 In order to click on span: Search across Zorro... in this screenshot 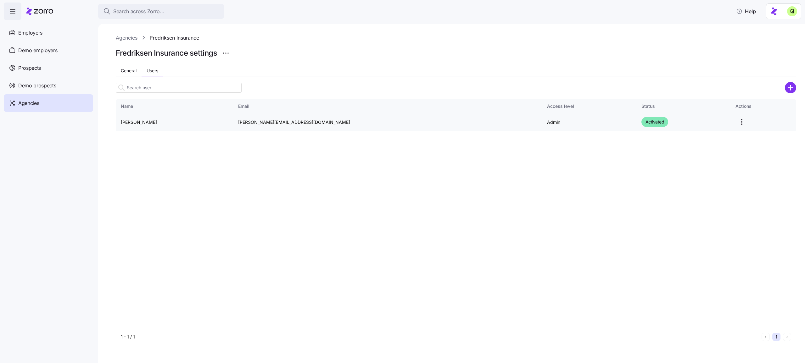, I will do `click(139, 11)`.